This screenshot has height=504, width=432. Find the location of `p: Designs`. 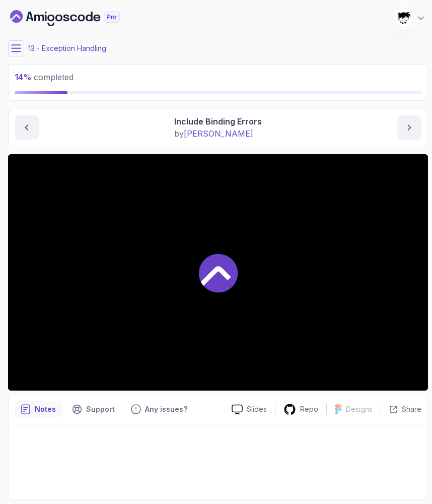

p: Designs is located at coordinates (359, 410).